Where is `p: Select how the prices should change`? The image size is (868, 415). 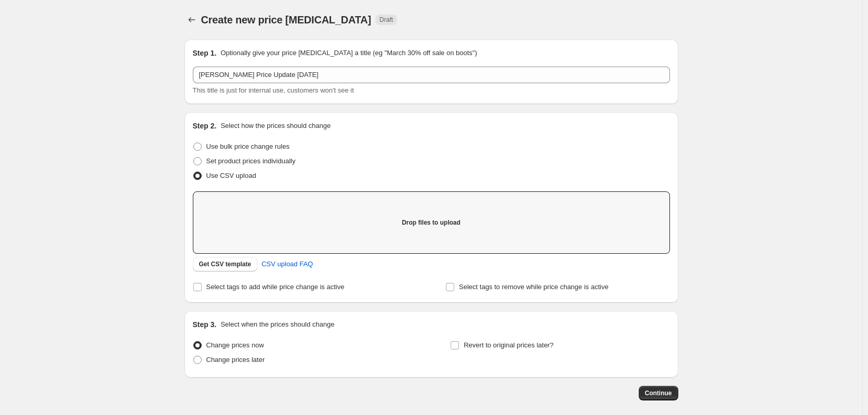
p: Select how the prices should change is located at coordinates (276, 126).